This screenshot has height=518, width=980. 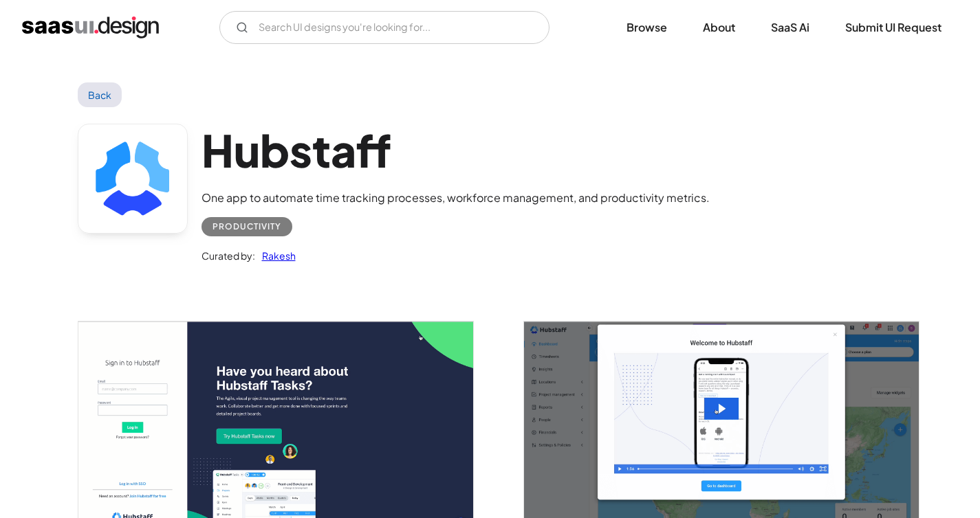 What do you see at coordinates (275, 256) in the screenshot?
I see `a: Rakesh` at bounding box center [275, 256].